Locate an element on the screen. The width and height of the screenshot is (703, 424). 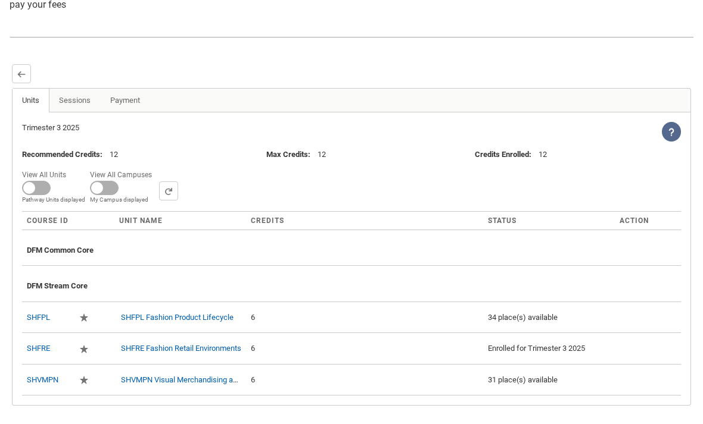
a: Sessions is located at coordinates (74, 101).